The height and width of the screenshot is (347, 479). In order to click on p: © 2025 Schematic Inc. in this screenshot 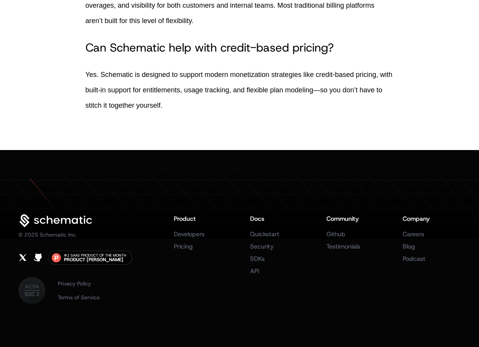, I will do `click(47, 235)`.